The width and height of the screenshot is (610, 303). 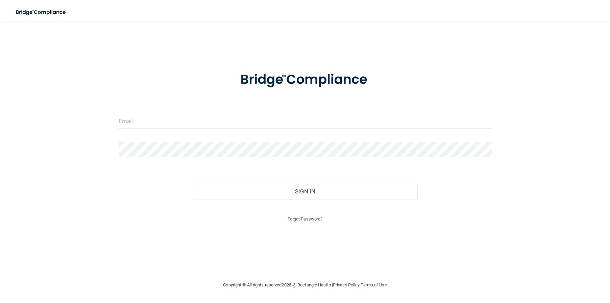 I want to click on div: Copyright © All rights reserved 2025 @ Rectangle Health | |, so click(x=305, y=285).